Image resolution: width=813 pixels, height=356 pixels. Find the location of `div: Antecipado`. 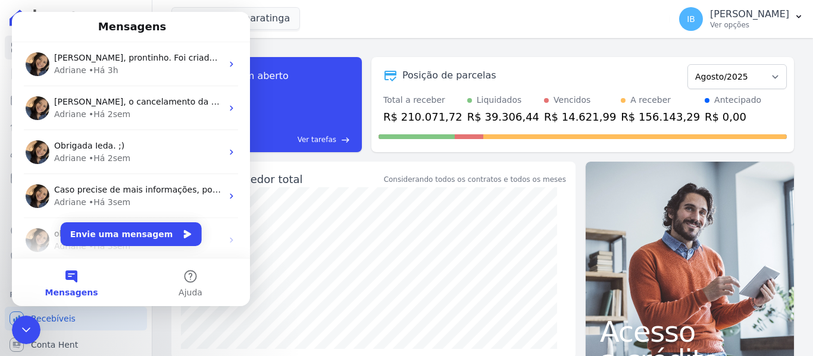

div: Antecipado is located at coordinates (737, 100).